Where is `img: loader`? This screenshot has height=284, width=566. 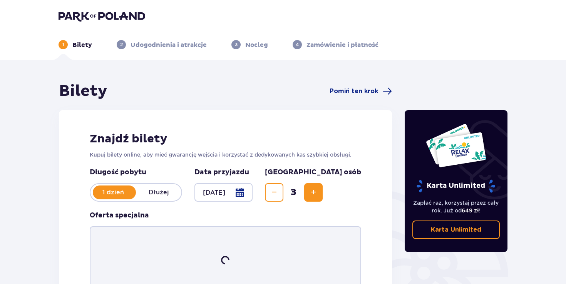 img: loader is located at coordinates (225, 260).